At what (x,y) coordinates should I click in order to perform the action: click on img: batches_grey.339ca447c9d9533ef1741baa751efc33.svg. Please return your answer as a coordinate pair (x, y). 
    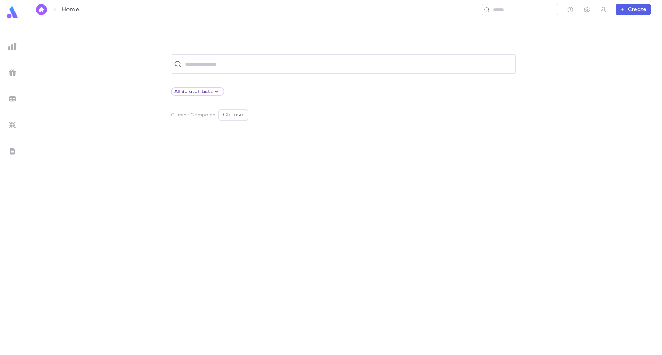
    Looking at the image, I should click on (12, 99).